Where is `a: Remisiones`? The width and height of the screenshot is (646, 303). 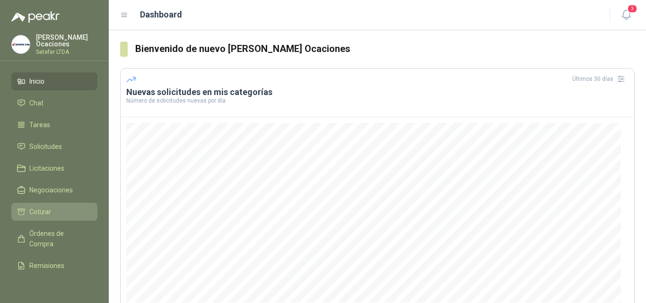
a: Remisiones is located at coordinates (54, 266).